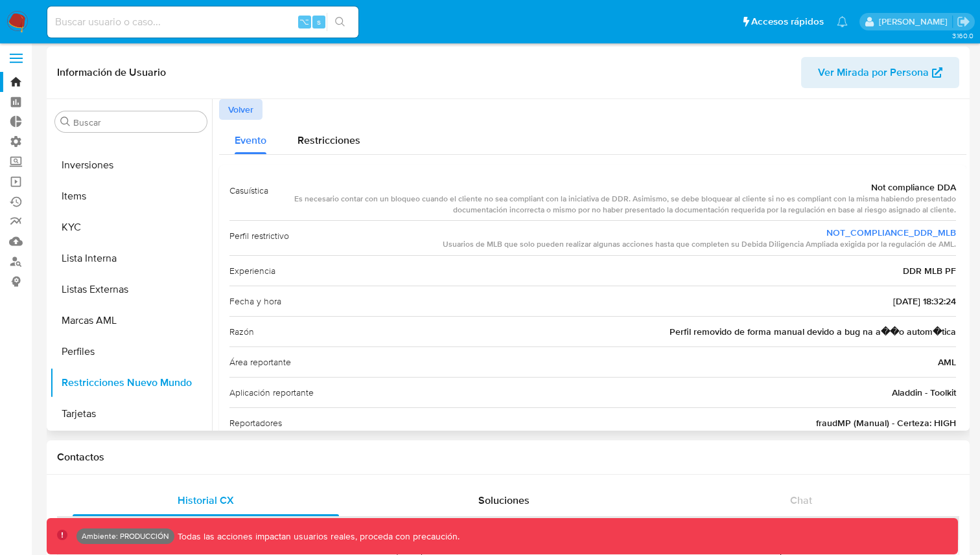  I want to click on input: Buscar usuario o caso..., so click(203, 22).